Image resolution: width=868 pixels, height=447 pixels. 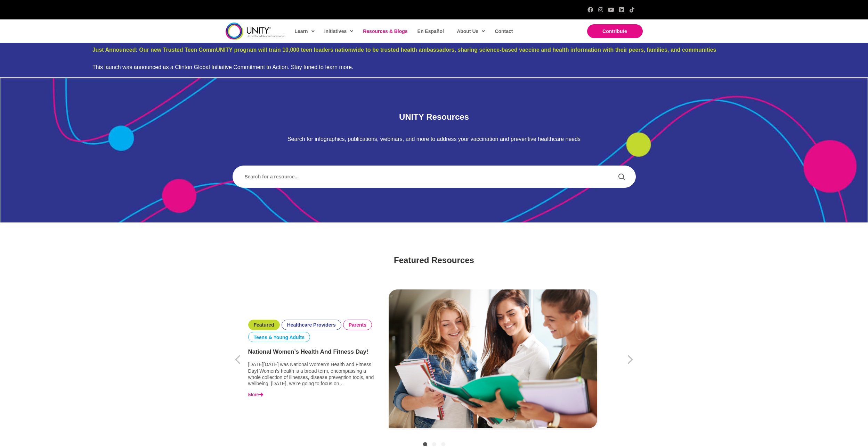 I want to click on img: unity-logo-dark, so click(x=256, y=31).